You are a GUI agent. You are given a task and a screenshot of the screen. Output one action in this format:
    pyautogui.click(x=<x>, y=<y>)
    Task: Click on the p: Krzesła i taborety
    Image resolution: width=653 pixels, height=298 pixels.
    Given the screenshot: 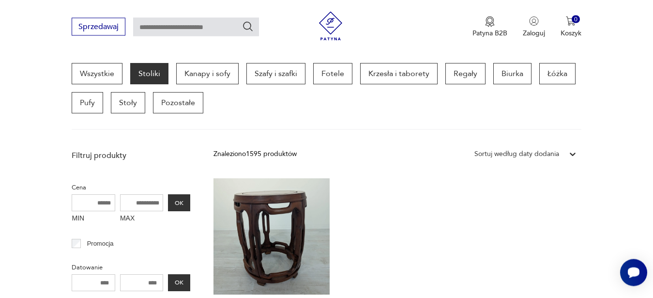 What is the action you would take?
    pyautogui.click(x=399, y=74)
    